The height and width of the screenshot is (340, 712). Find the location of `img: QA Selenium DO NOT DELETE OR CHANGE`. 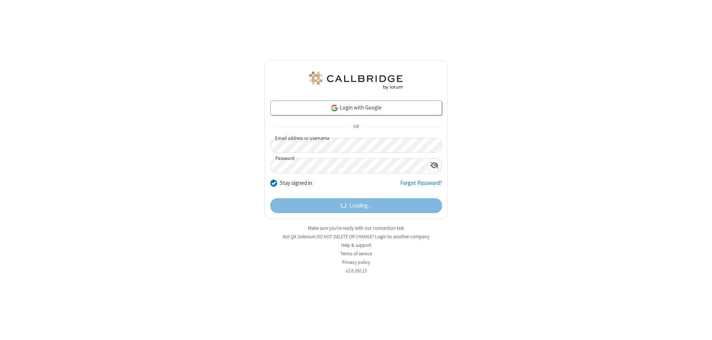

img: QA Selenium DO NOT DELETE OR CHANGE is located at coordinates (356, 80).